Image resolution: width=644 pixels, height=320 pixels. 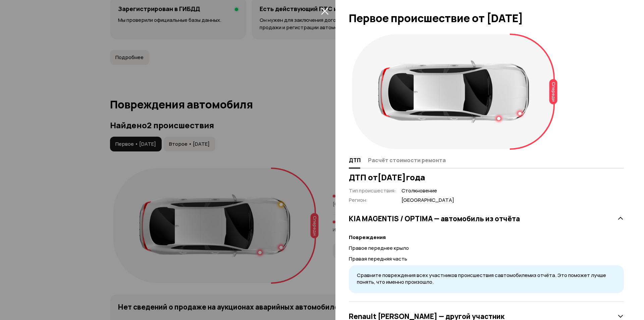 I want to click on p: Правое переднее крыло, so click(x=487, y=248).